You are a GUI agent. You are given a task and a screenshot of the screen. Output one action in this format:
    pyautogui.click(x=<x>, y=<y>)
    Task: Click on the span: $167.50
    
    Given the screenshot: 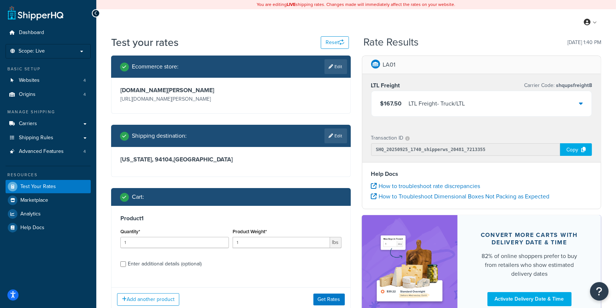 What is the action you would take?
    pyautogui.click(x=391, y=103)
    